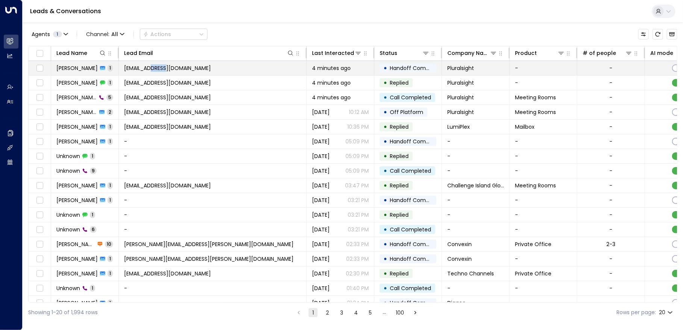 This screenshot has height=330, width=683. Describe the element at coordinates (459, 244) in the screenshot. I see `span: Convexin` at that location.